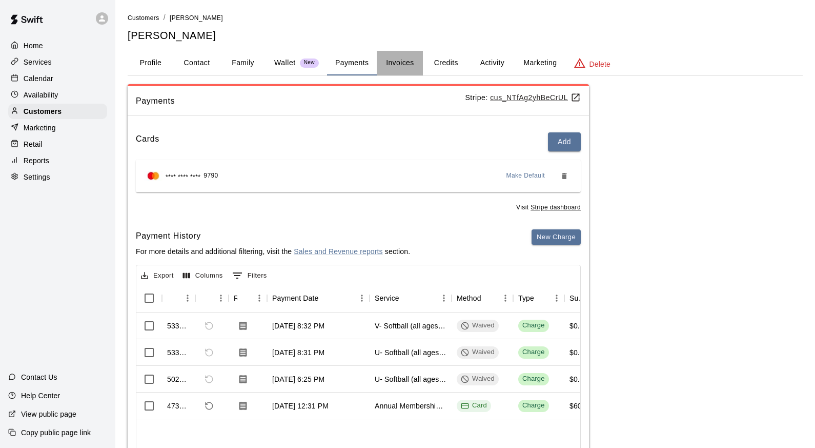 This screenshot has height=448, width=815. I want to click on div: Id, so click(178, 298).